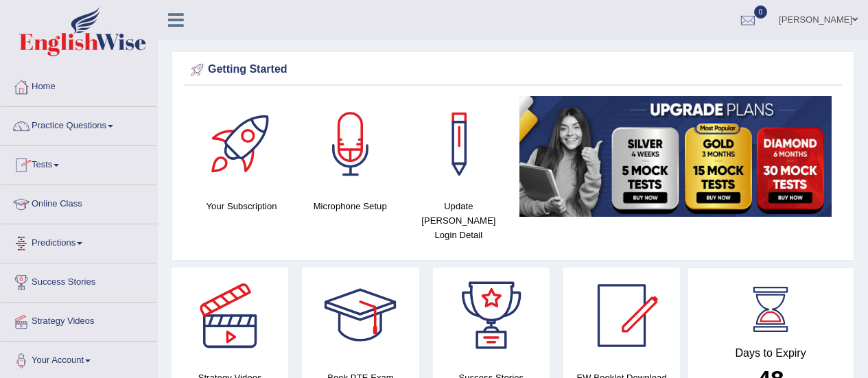 This screenshot has width=868, height=378. What do you see at coordinates (512, 70) in the screenshot?
I see `div: Getting Started` at bounding box center [512, 70].